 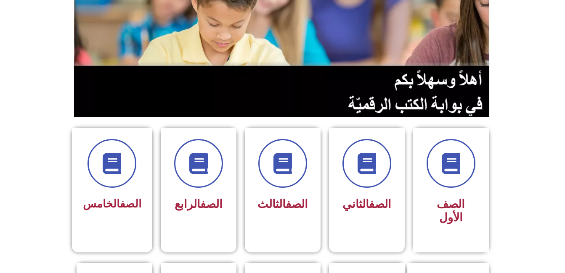 I want to click on span: الصف الأول, so click(x=450, y=211).